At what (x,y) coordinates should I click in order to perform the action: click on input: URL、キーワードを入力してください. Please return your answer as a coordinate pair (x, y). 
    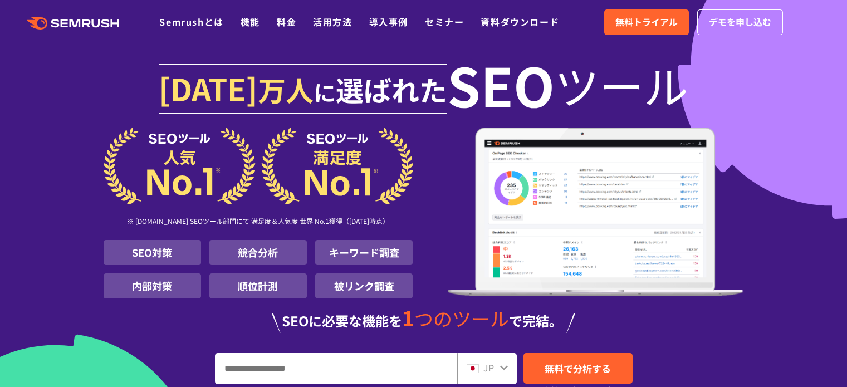
    Looking at the image, I should click on (336, 369).